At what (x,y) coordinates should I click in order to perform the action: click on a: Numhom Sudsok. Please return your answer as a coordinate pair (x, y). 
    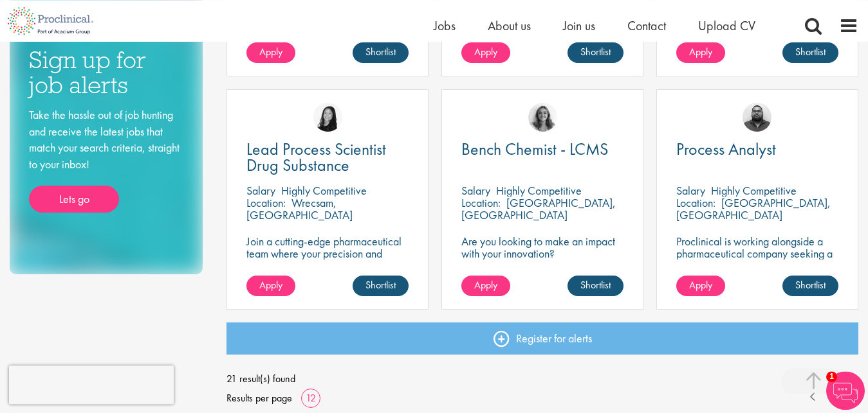
    Looking at the image, I should click on (327, 117).